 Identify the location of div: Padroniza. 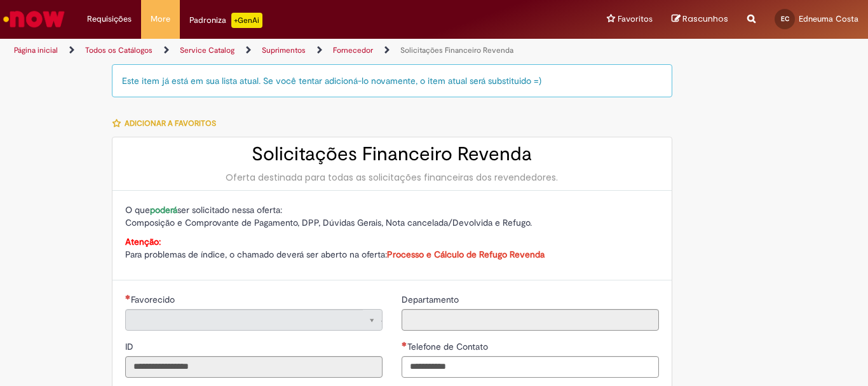
(226, 21).